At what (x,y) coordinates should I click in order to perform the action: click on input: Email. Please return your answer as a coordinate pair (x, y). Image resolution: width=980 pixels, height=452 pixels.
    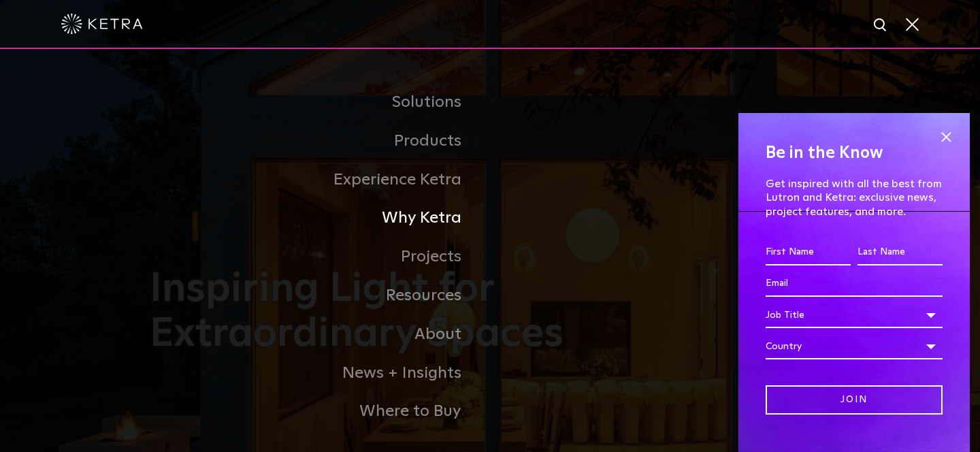
    Looking at the image, I should click on (854, 283).